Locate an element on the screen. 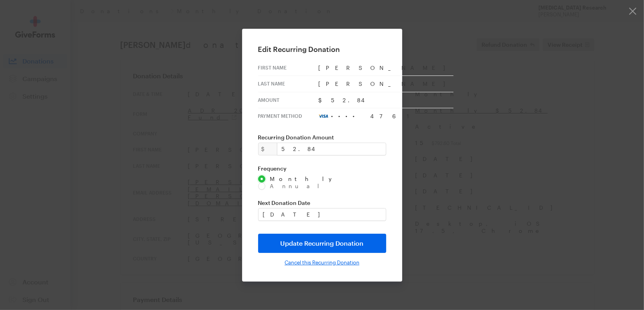 This screenshot has width=644, height=310. th: Amount is located at coordinates (288, 100).